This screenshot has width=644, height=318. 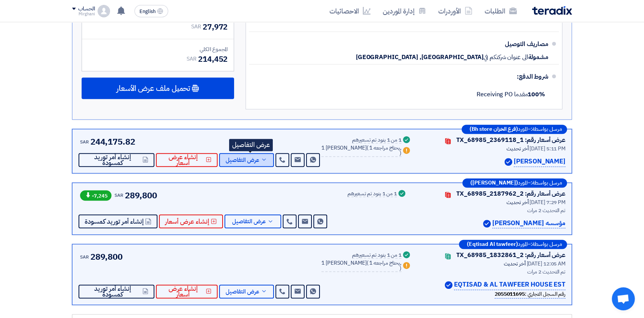 I want to click on span: -7,245, so click(x=96, y=195).